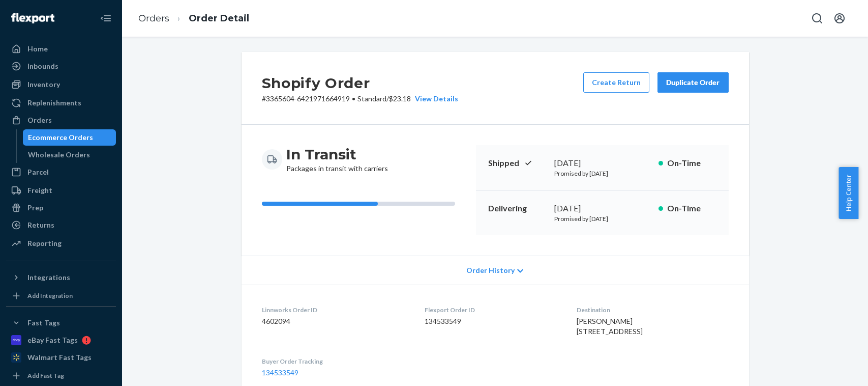 The height and width of the screenshot is (386, 868). What do you see at coordinates (52, 340) in the screenshot?
I see `div: eBay Fast Tags` at bounding box center [52, 340].